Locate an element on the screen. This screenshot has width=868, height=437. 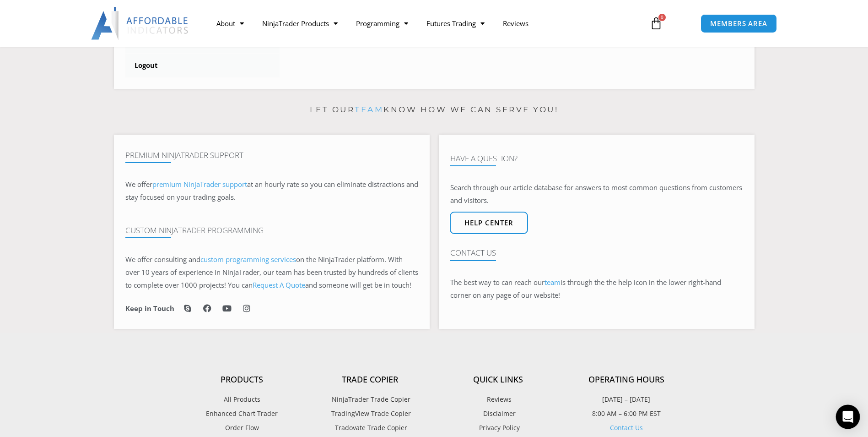
span: on the NinjaTrader platform. With over 10 years of experience in NinjaTrader, our team has been t... is located at coordinates (272, 272).